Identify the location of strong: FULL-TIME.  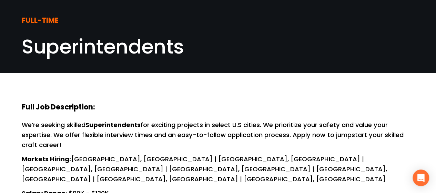
(40, 20).